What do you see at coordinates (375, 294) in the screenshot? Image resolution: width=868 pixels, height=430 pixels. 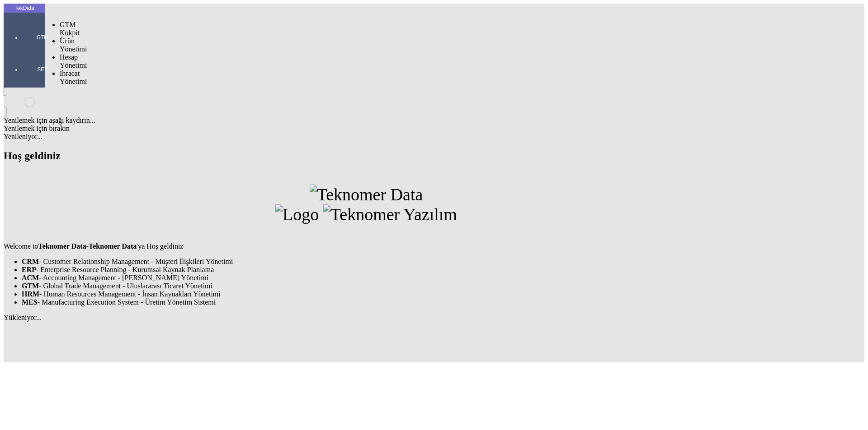 I see `li: - Human Resources Management - İnsan Kaynakları Yönetimi` at bounding box center [375, 294].